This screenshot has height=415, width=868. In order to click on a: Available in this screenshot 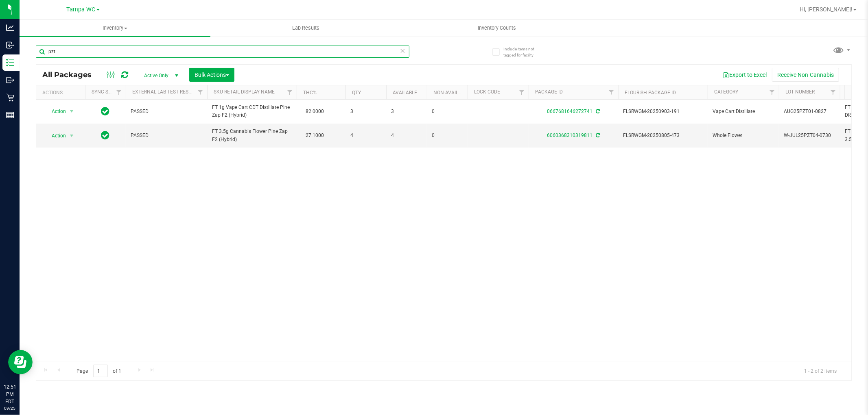, I will do `click(405, 93)`.